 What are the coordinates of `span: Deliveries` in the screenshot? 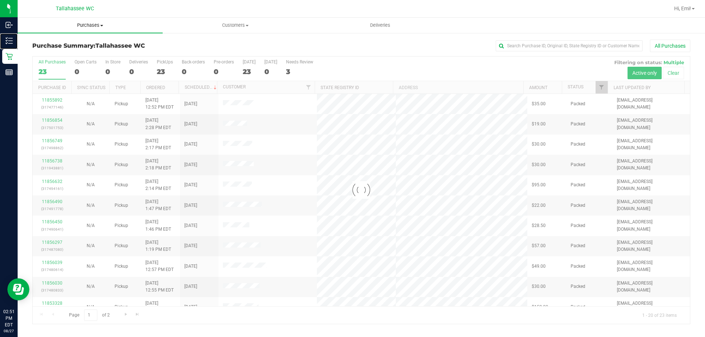 It's located at (380, 25).